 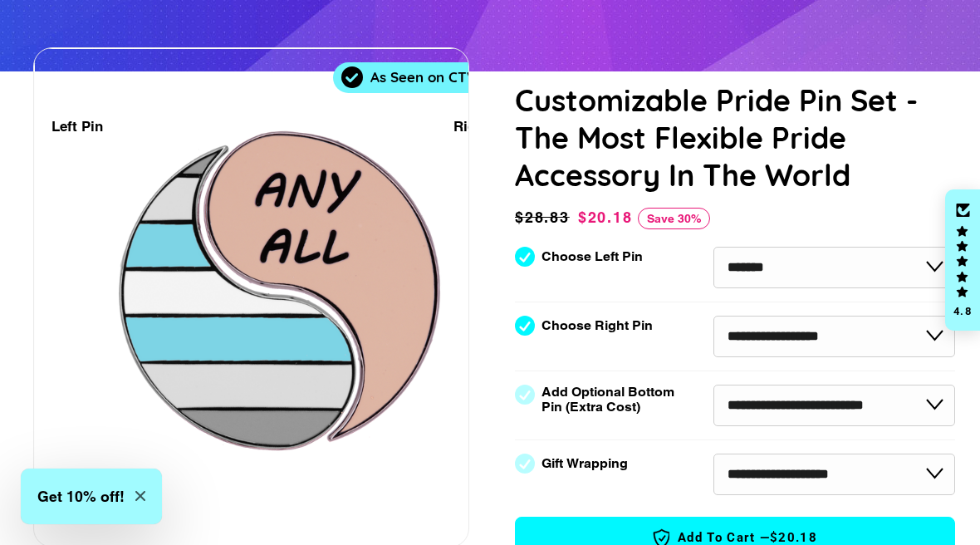 What do you see at coordinates (585, 463) in the screenshot?
I see `label: Gift Wrapping` at bounding box center [585, 463].